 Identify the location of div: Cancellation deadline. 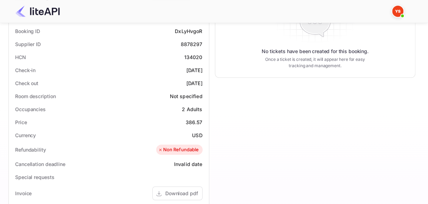
(40, 164).